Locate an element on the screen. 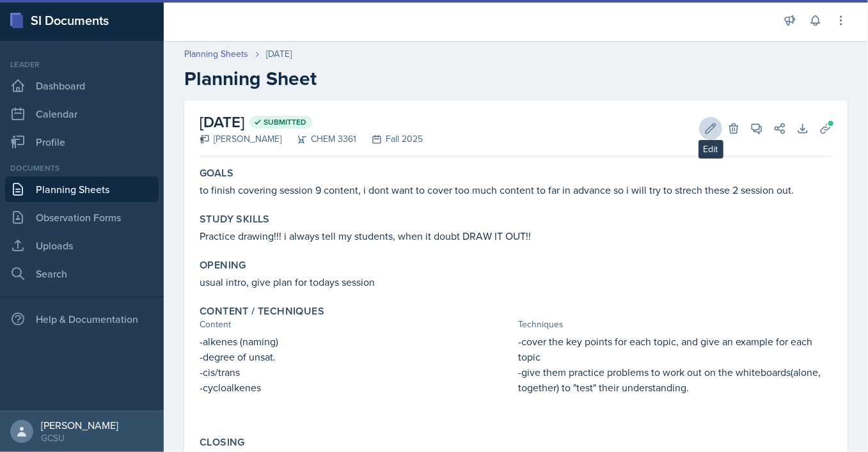  p: -alkenes (naming) is located at coordinates (356, 342).